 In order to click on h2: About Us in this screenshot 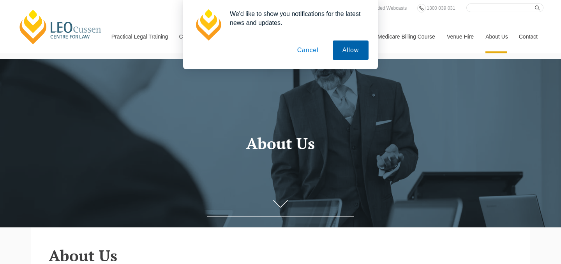, I will do `click(281, 256)`.